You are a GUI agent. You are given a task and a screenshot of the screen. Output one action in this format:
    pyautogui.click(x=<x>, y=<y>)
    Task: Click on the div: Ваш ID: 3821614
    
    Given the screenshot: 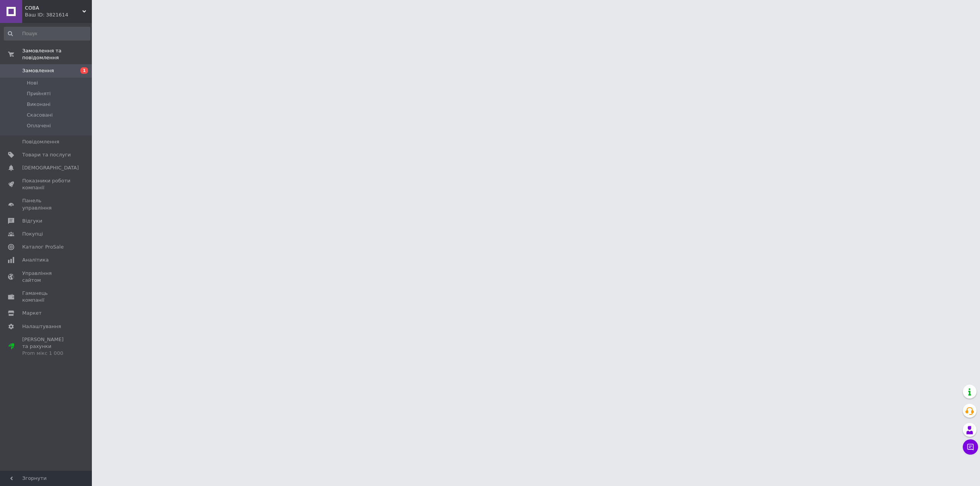 What is the action you would take?
    pyautogui.click(x=58, y=15)
    